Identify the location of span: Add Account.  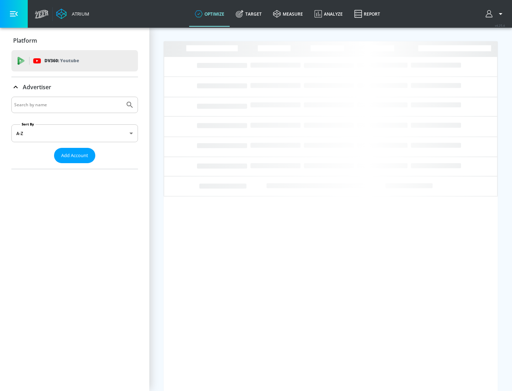
(75, 155).